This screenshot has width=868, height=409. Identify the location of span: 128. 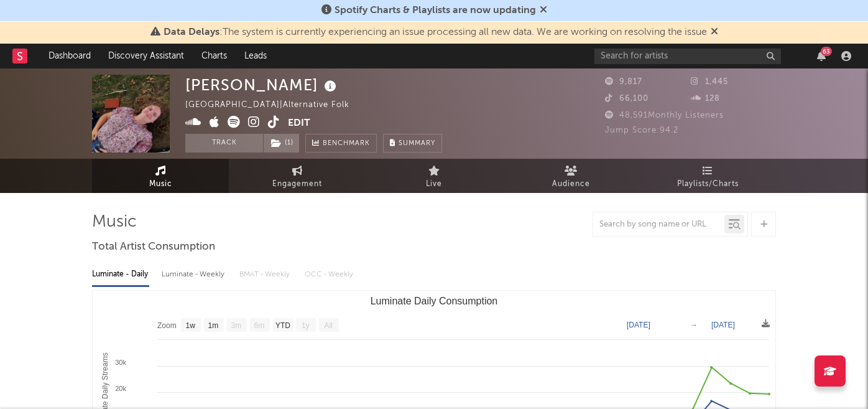
(705, 98).